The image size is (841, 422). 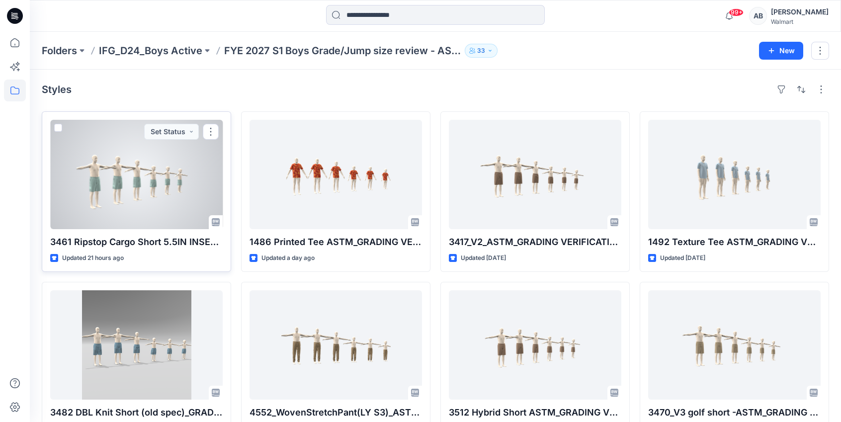 I want to click on a: 3482 DBL Knit Short (old spec)_GRADING VERIFICATION2, so click(x=136, y=345).